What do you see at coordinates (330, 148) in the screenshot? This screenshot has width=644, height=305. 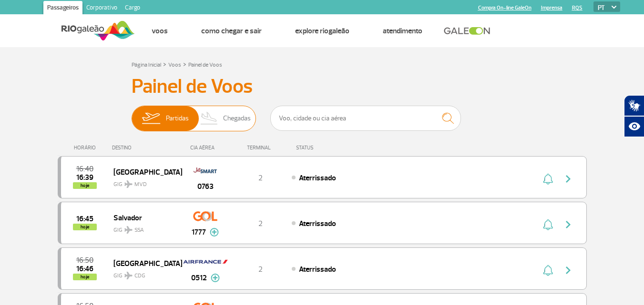 I see `div: STATUS` at bounding box center [330, 148].